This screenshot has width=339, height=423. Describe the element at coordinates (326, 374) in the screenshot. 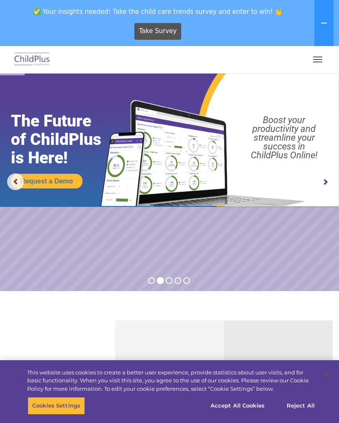

I see `button: Close` at that location.